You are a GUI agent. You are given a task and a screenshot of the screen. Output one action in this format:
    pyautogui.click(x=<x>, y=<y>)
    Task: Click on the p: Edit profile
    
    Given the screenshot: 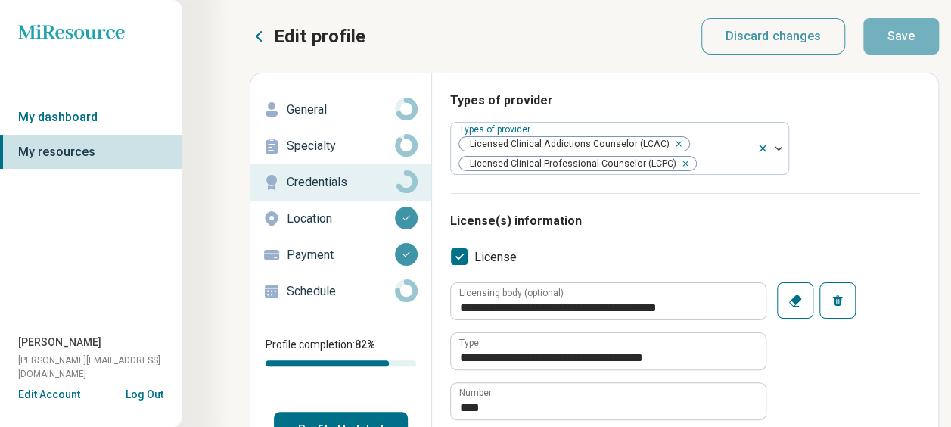 What is the action you would take?
    pyautogui.click(x=319, y=36)
    